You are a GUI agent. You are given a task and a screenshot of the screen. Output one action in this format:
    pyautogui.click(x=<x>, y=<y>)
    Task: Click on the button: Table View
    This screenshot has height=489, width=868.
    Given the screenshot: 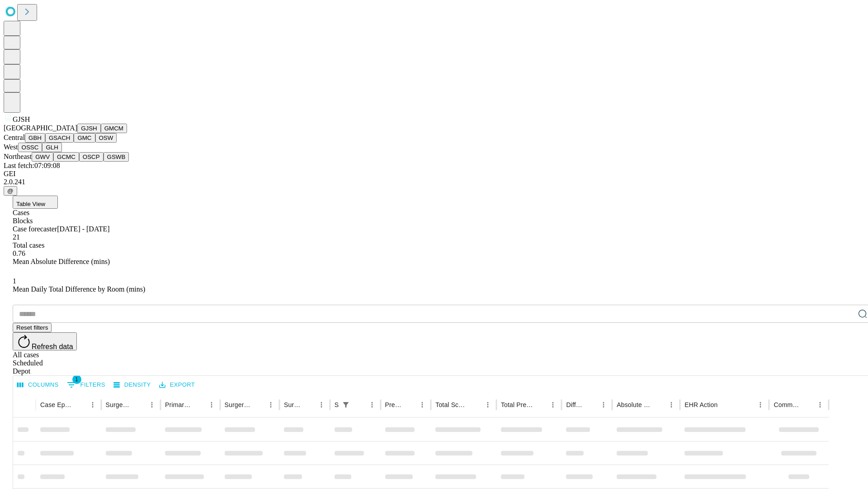 What is the action you would take?
    pyautogui.click(x=35, y=202)
    